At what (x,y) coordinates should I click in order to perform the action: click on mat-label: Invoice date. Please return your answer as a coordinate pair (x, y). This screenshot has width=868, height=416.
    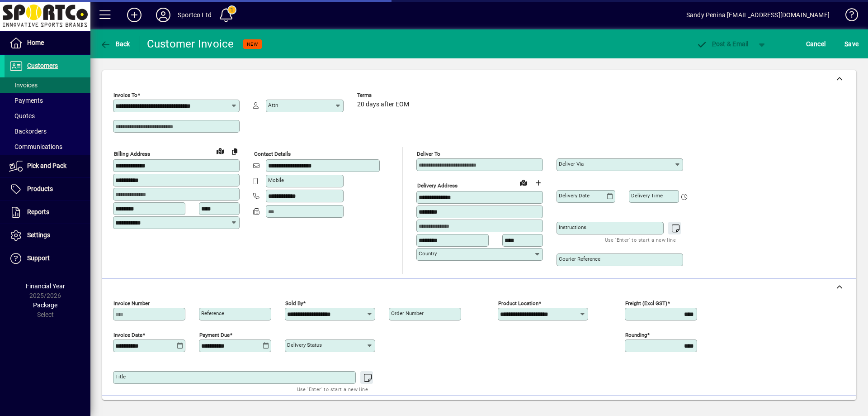
    Looking at the image, I should click on (128, 335).